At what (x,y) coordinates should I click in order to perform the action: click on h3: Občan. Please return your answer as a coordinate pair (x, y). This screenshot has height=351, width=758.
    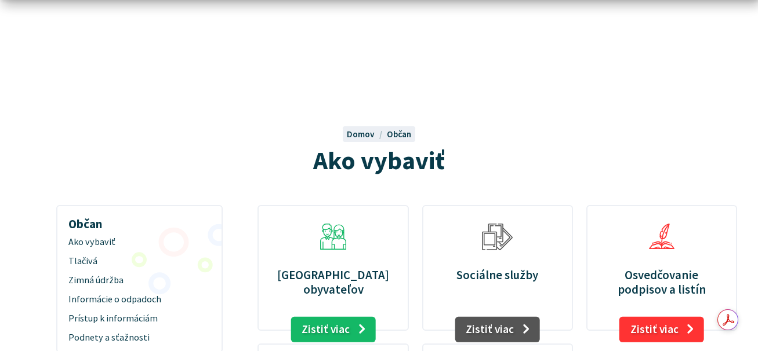
    Looking at the image, I should click on (139, 221).